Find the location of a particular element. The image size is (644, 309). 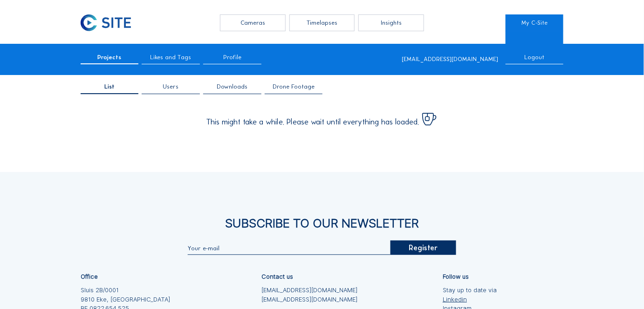

div: Subscribe to our newsletter is located at coordinates (322, 223).